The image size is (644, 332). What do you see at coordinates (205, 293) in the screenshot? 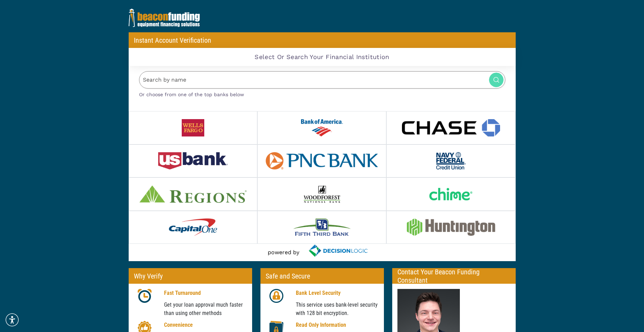
I see `p: Fast Turnaround` at bounding box center [205, 293].